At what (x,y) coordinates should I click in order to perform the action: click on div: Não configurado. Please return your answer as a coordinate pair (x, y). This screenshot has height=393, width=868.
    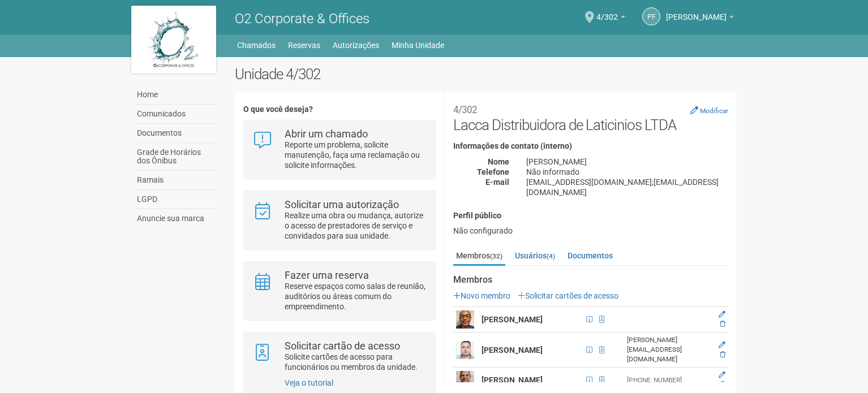
    Looking at the image, I should click on (591, 231).